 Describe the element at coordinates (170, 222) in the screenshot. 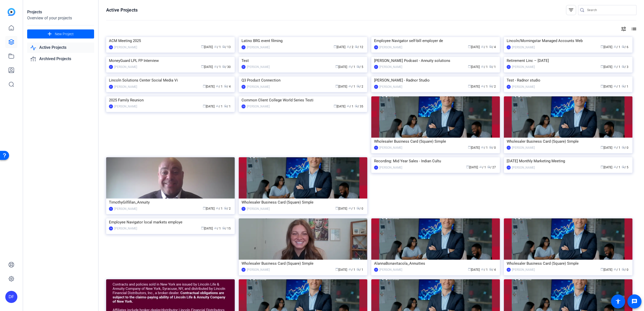

I see `div: Employee Navigator local markets employe` at that location.